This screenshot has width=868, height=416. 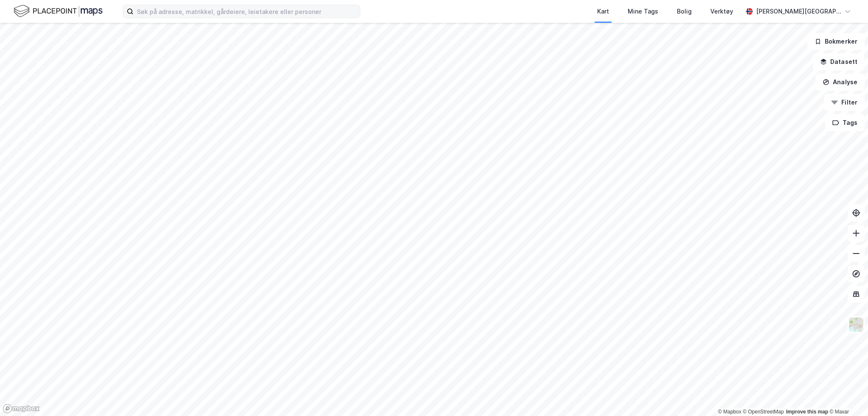 What do you see at coordinates (58, 11) in the screenshot?
I see `img: logo.f888ab2527a4732fd821a326f86c7f29.svg` at bounding box center [58, 11].